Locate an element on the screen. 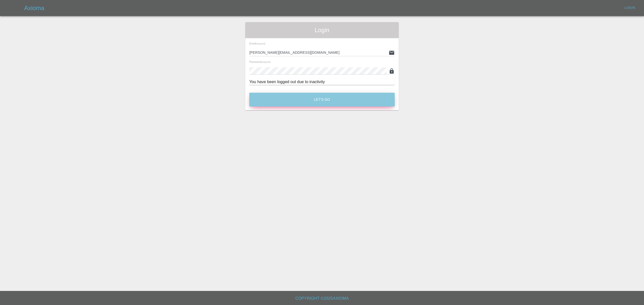  button: Let's Go is located at coordinates (322, 100).